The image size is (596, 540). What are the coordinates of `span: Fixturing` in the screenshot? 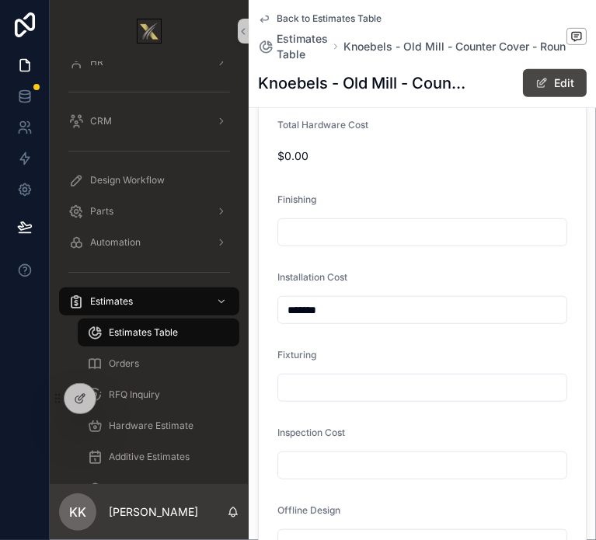 It's located at (297, 354).